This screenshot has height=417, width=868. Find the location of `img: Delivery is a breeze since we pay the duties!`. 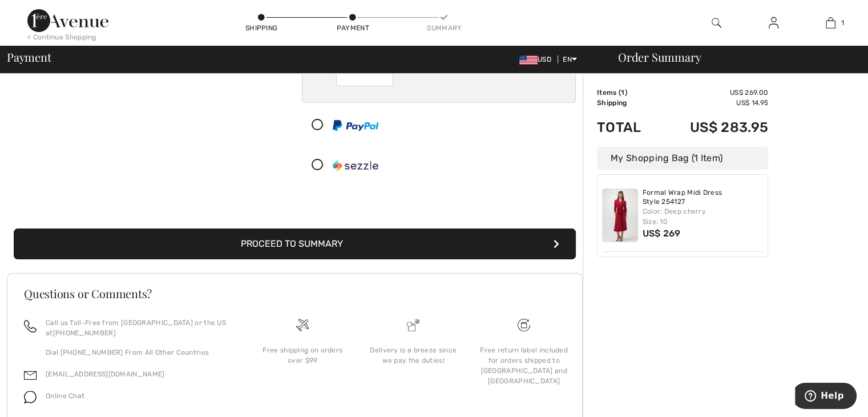

img: Delivery is a breeze since we pay the duties! is located at coordinates (413, 325).